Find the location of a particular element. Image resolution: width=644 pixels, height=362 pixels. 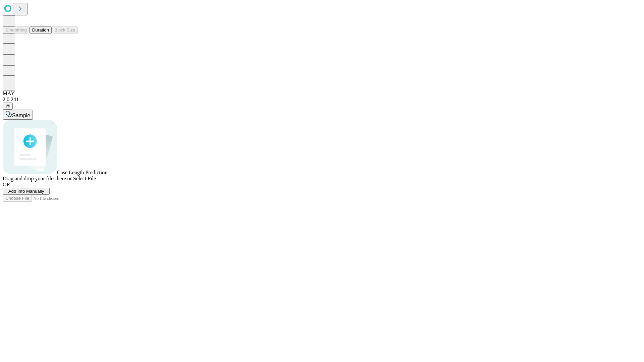

div: 2.0.241 is located at coordinates (322, 100).